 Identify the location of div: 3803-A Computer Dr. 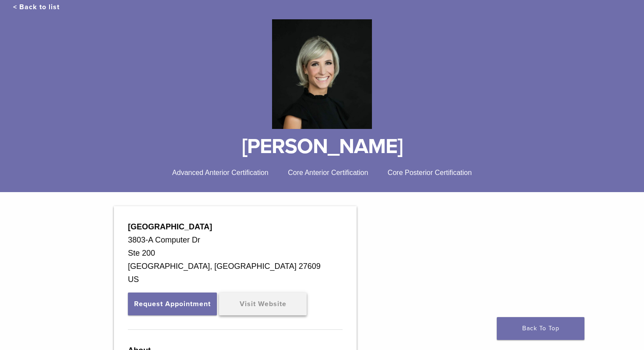
(236, 240).